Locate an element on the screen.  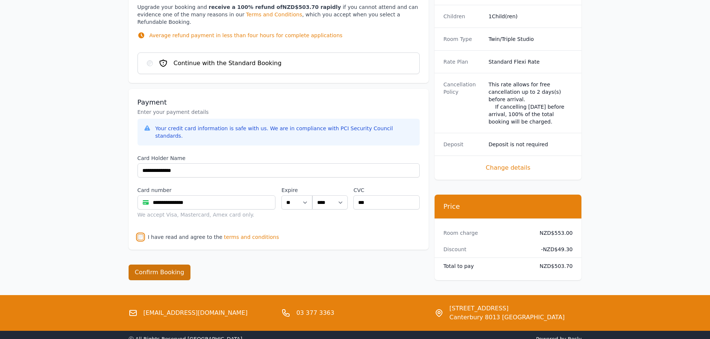
dd: NZD$503.70 is located at coordinates (553, 266).